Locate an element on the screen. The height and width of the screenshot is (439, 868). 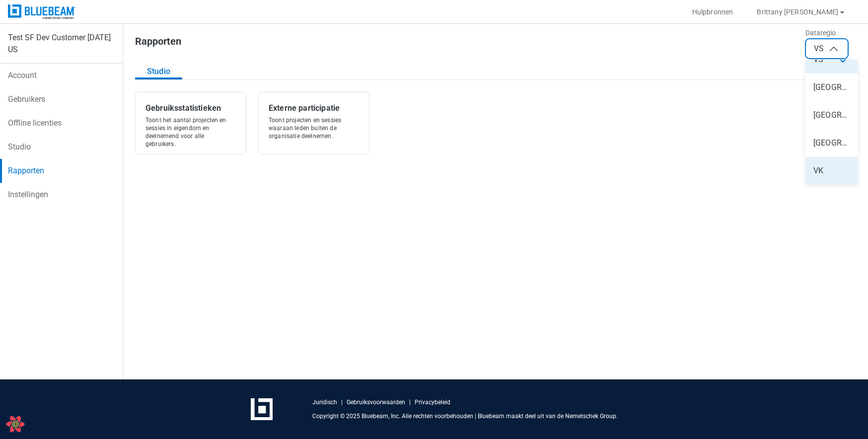
div: Gebruiksstatistieken is located at coordinates (183, 108).